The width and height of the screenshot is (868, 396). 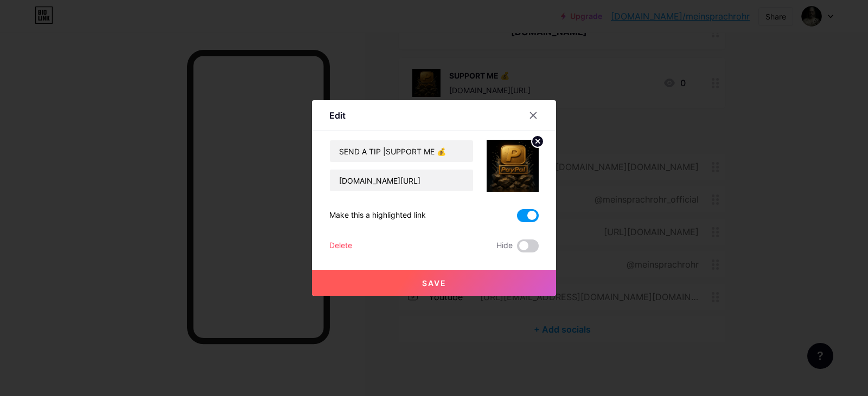 What do you see at coordinates (513, 166) in the screenshot?
I see `img: link_thumbnail` at bounding box center [513, 166].